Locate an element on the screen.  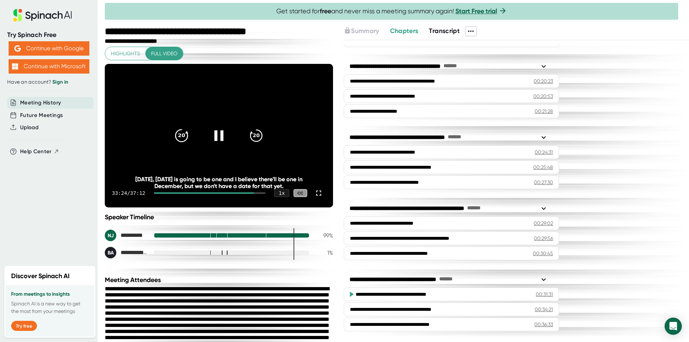
div: Speaker Timeline is located at coordinates (219, 217).